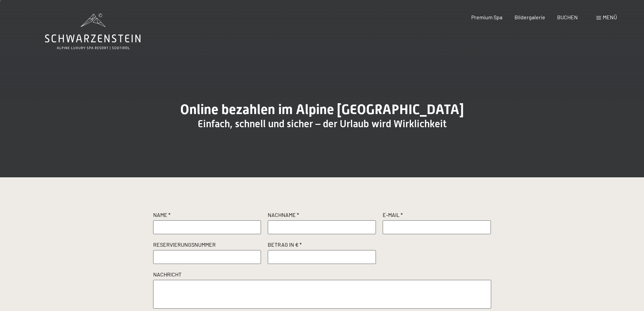  What do you see at coordinates (487, 17) in the screenshot?
I see `span: Premium Spa` at bounding box center [487, 17].